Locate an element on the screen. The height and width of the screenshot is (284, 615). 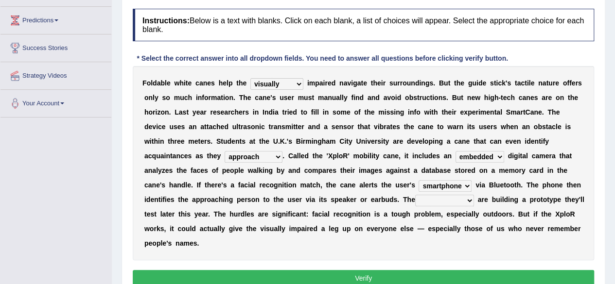
b: l is located at coordinates (316, 112).